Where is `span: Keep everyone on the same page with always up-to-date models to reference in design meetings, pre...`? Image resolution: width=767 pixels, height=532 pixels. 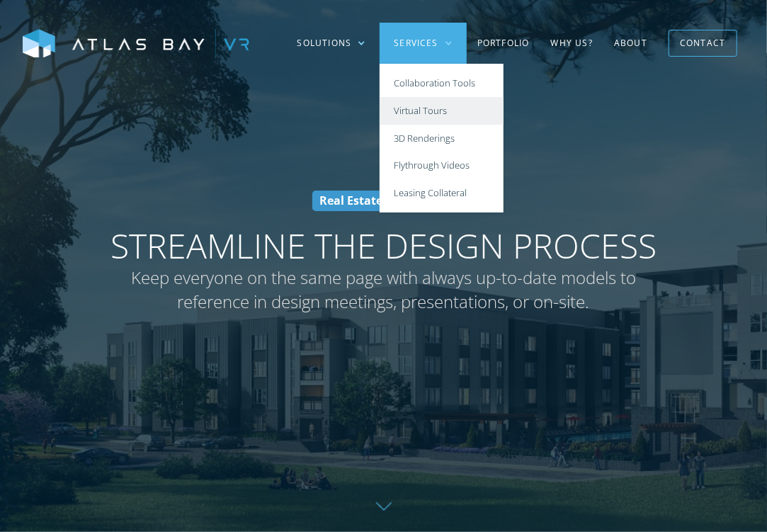 span: Keep everyone on the same page with always up-to-date models to reference in design meetings, pre... is located at coordinates (384, 289).